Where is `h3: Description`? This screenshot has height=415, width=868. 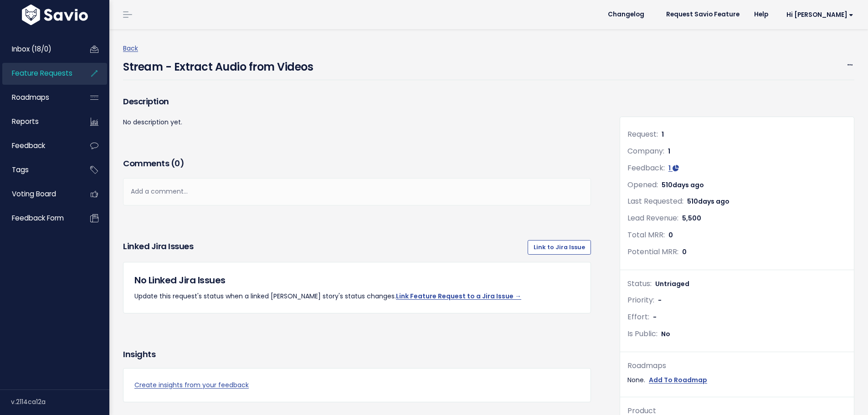
h3: Description is located at coordinates (356, 102).